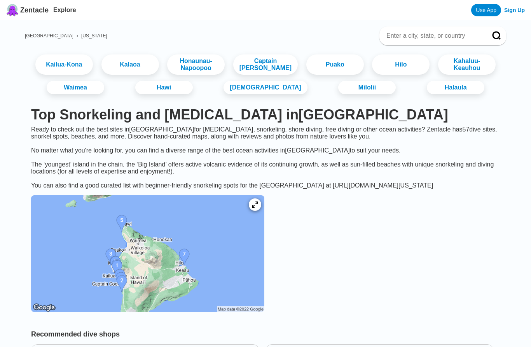 This screenshot has width=531, height=347. I want to click on a: Halaula, so click(456, 88).